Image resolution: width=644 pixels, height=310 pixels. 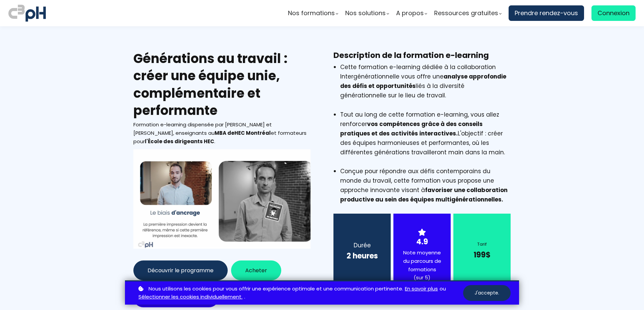 What do you see at coordinates (487, 293) in the screenshot?
I see `button: J'accepte.` at bounding box center [487, 293].